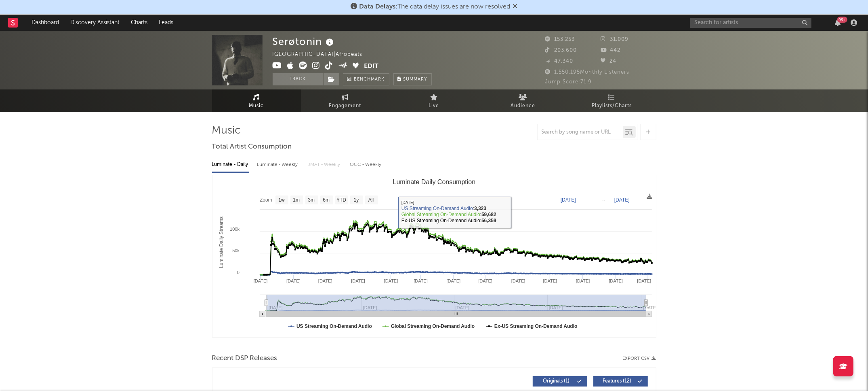  I want to click on a: Charts, so click(139, 23).